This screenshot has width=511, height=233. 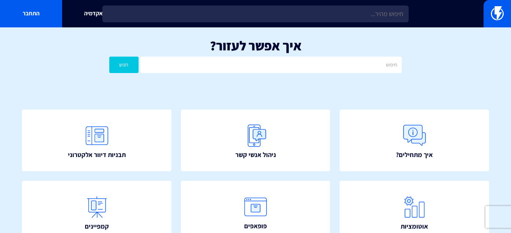 What do you see at coordinates (124, 65) in the screenshot?
I see `button: חפש` at bounding box center [124, 65].